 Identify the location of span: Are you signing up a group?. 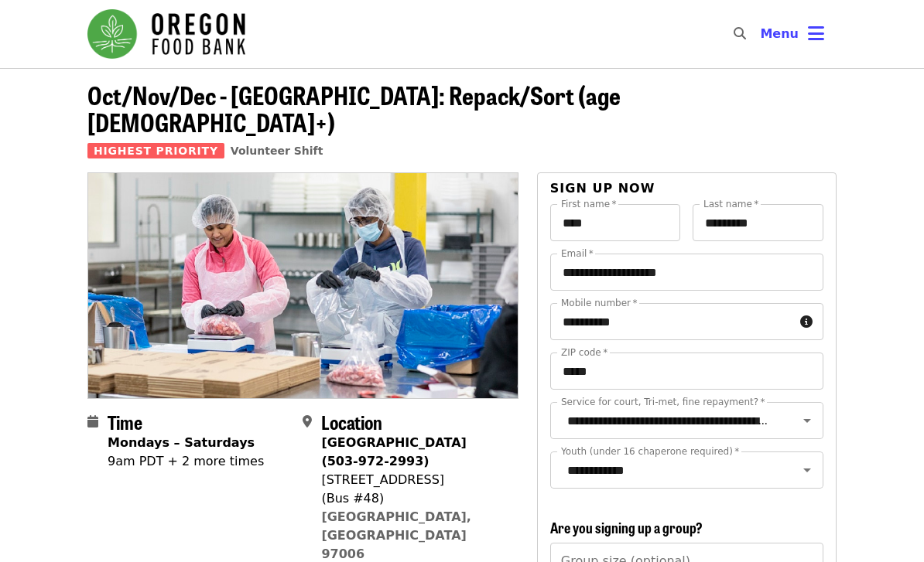
(626, 528).